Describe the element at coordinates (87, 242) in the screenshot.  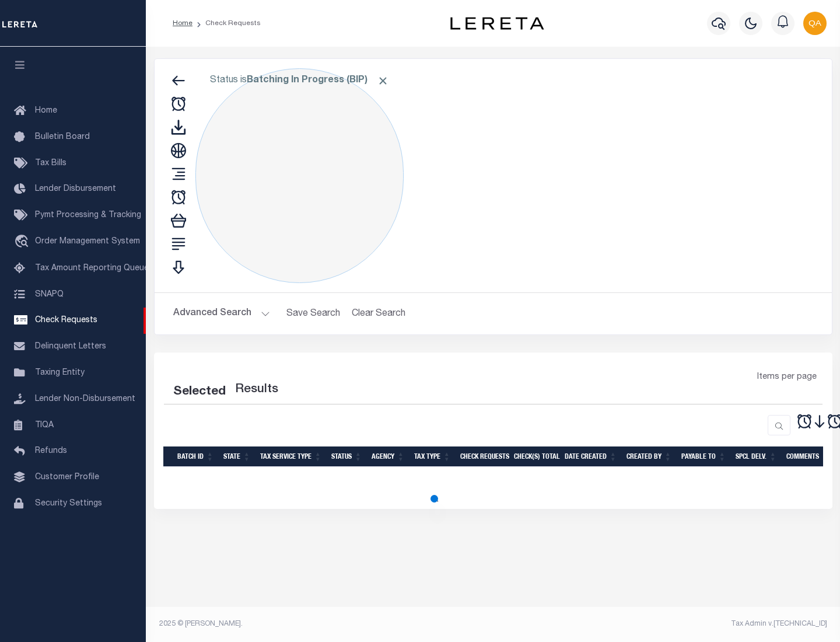
I see `span: Order Management System` at that location.